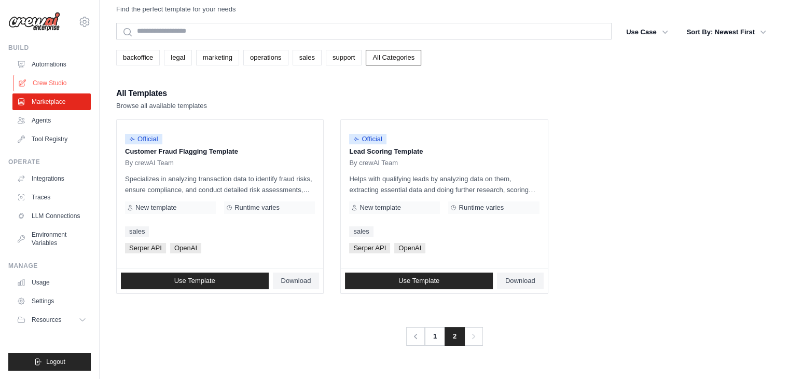  I want to click on a: Marketplace, so click(51, 102).